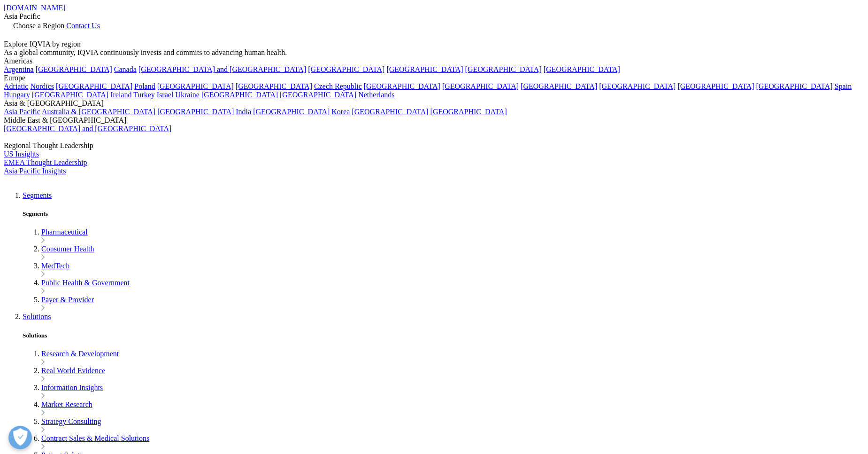 The image size is (868, 454). What do you see at coordinates (434, 53) in the screenshot?
I see `div: As a global community, IQVIA continuously invests and commits to advancing human health.` at bounding box center [434, 53].